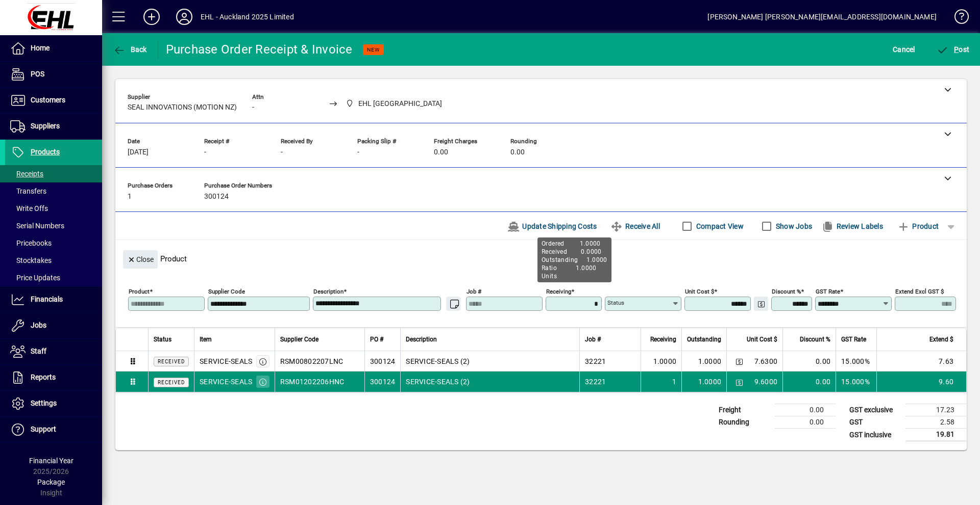  I want to click on span: Discount %, so click(815, 340).